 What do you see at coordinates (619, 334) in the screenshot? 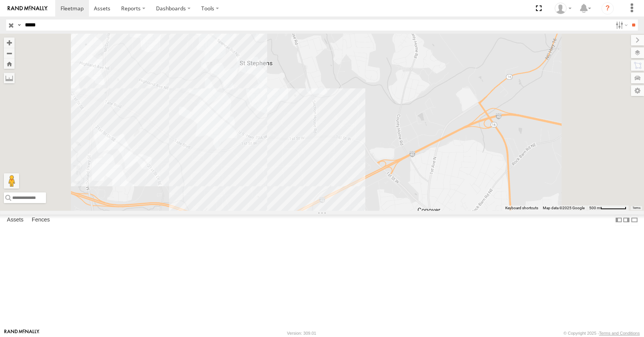
I see `a: Terms and Conditions` at bounding box center [619, 334].